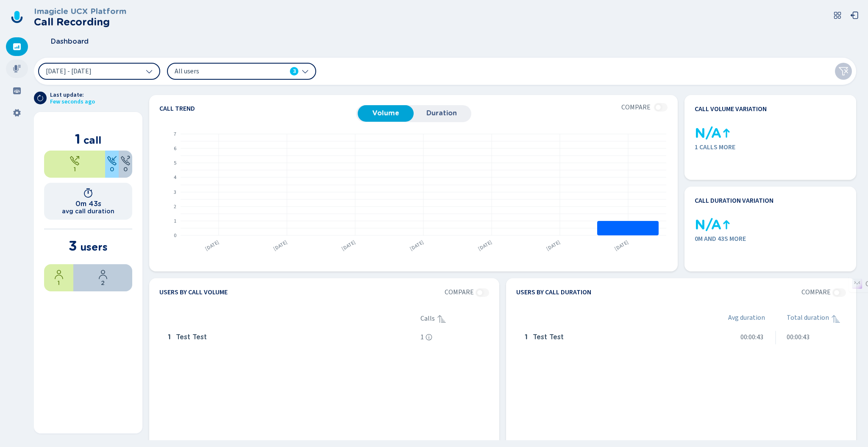 The height and width of the screenshot is (447, 868). I want to click on span: Total duration, so click(808, 319).